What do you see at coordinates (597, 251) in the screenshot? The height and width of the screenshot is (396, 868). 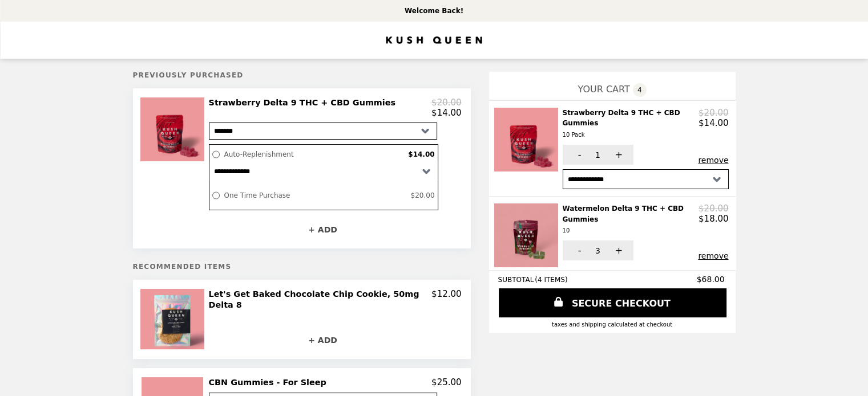 I see `span: 3` at bounding box center [597, 251].